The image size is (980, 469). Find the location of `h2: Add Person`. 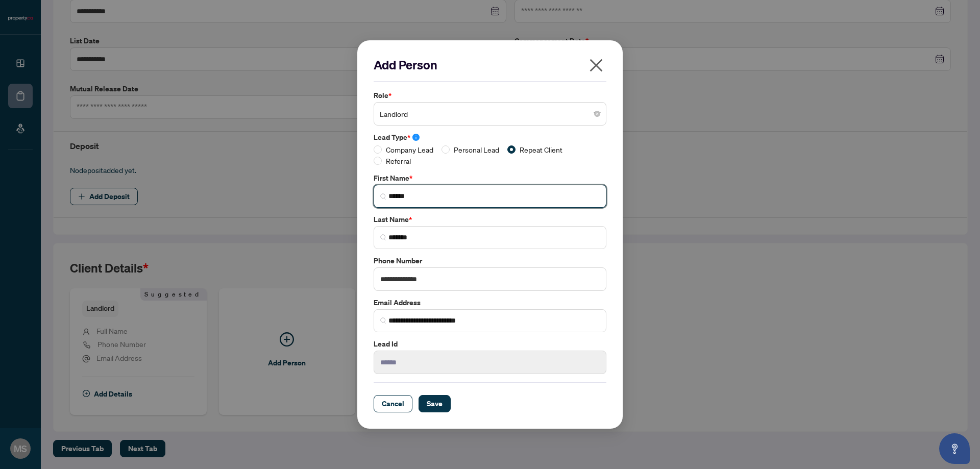

h2: Add Person is located at coordinates (490, 65).